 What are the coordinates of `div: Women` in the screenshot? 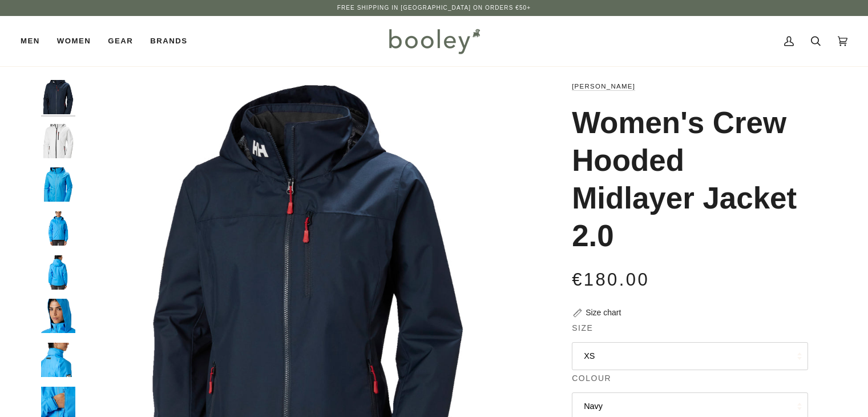 It's located at (74, 41).